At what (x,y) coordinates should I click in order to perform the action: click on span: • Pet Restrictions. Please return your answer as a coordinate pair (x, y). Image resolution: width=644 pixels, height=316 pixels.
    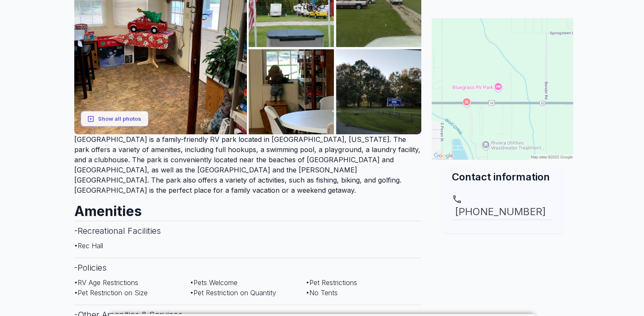
    Looking at the image, I should click on (331, 283).